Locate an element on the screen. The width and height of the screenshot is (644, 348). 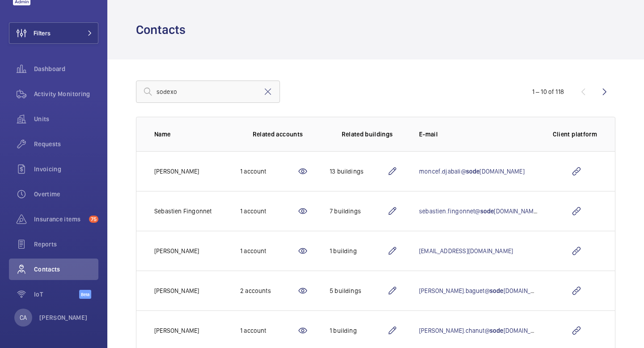
span: Reports is located at coordinates (66, 244).